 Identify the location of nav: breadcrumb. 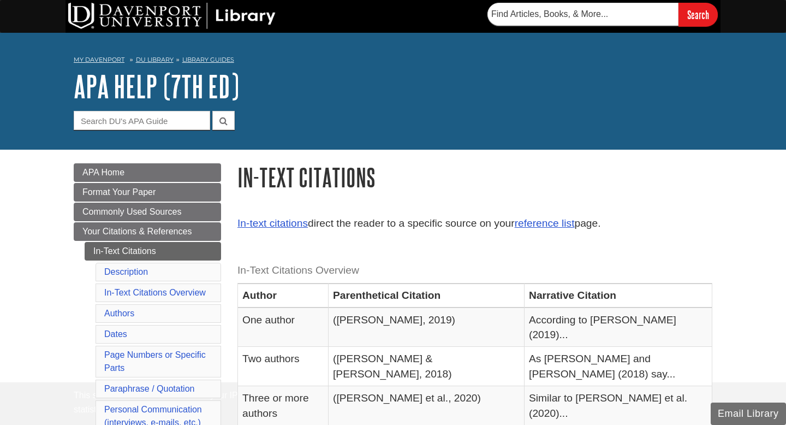
(393, 61).